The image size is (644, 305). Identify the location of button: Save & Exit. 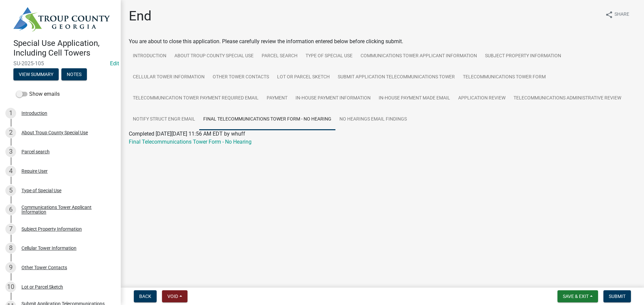
(578, 296).